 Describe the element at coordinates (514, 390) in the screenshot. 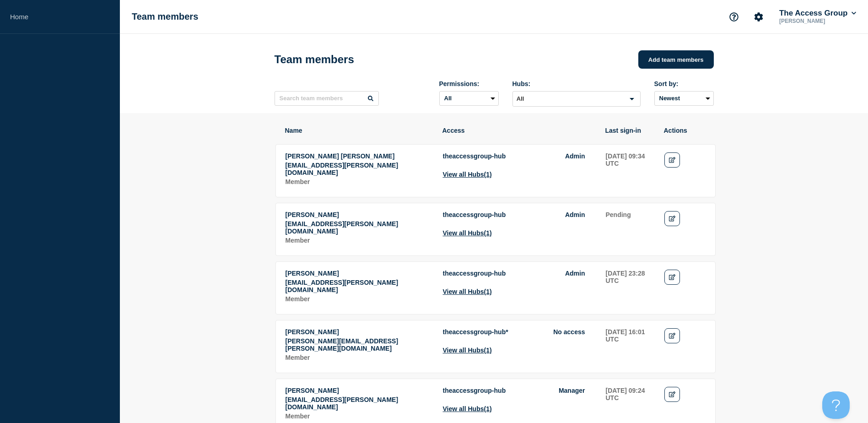

I see `li: Access to Hub theaccessgroup-hub with role Manager` at that location.